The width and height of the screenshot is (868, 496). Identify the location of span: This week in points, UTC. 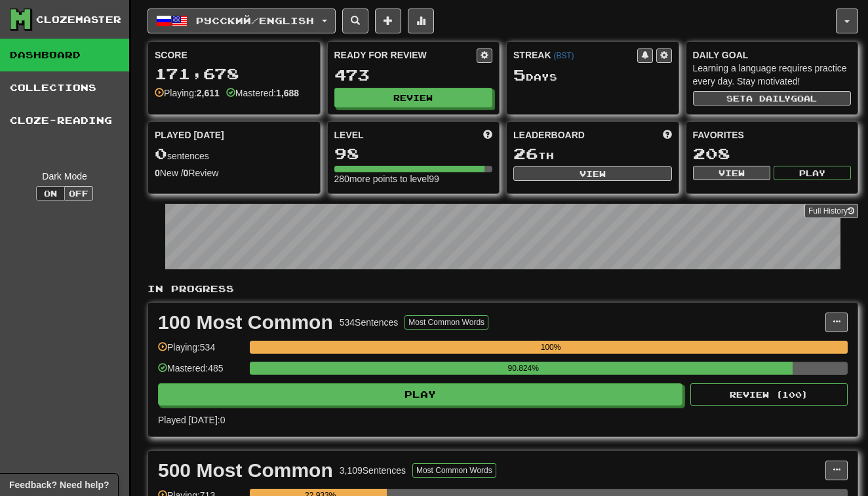
(668, 135).